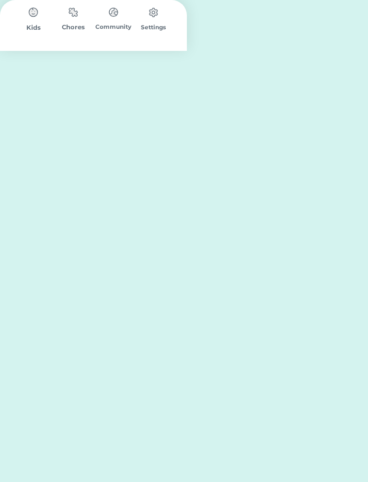  I want to click on div: Settings, so click(154, 27).